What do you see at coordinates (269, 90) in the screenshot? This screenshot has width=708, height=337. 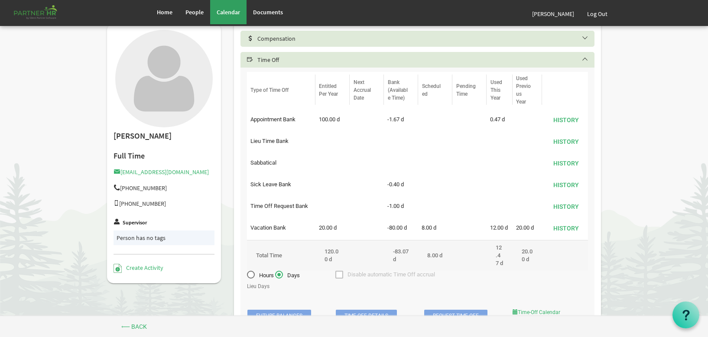 I see `span: Type of Time Off` at bounding box center [269, 90].